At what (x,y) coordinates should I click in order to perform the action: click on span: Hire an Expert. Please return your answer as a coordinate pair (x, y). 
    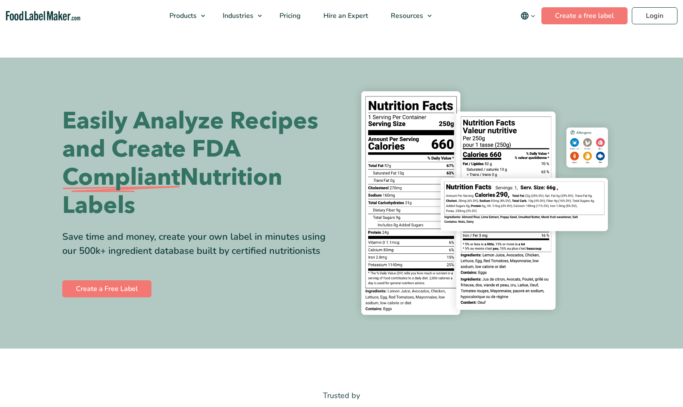
    Looking at the image, I should click on (345, 16).